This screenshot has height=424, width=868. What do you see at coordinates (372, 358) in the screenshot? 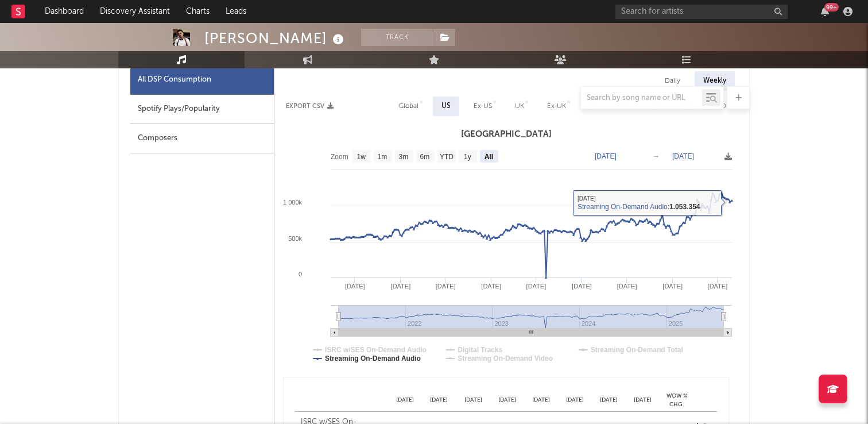
I see `text: Streaming On-Demand Audio` at bounding box center [372, 358].